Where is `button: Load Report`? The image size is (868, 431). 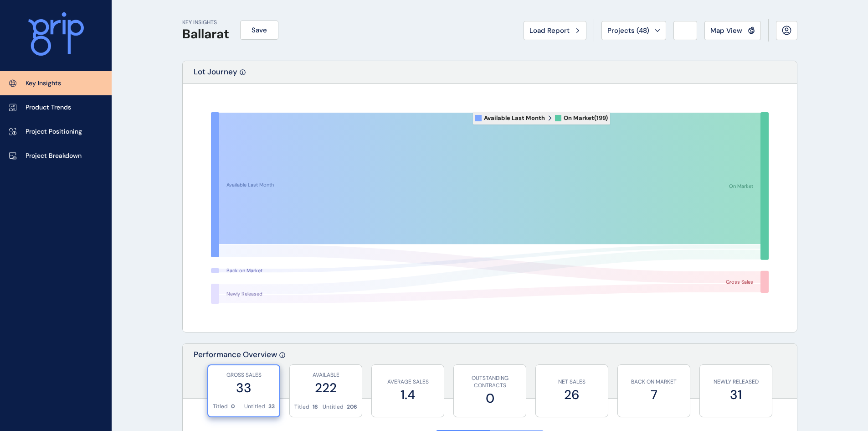 button: Load Report is located at coordinates (555, 30).